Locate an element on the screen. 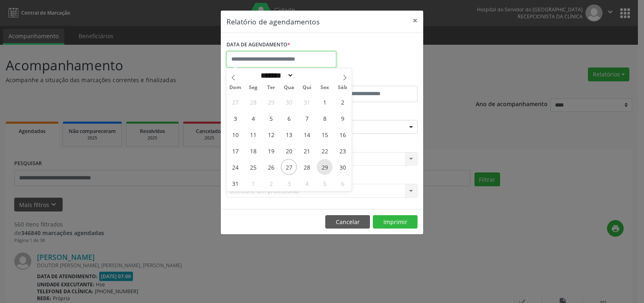 Image resolution: width=644 pixels, height=303 pixels. label: ATÉ is located at coordinates (371, 80).